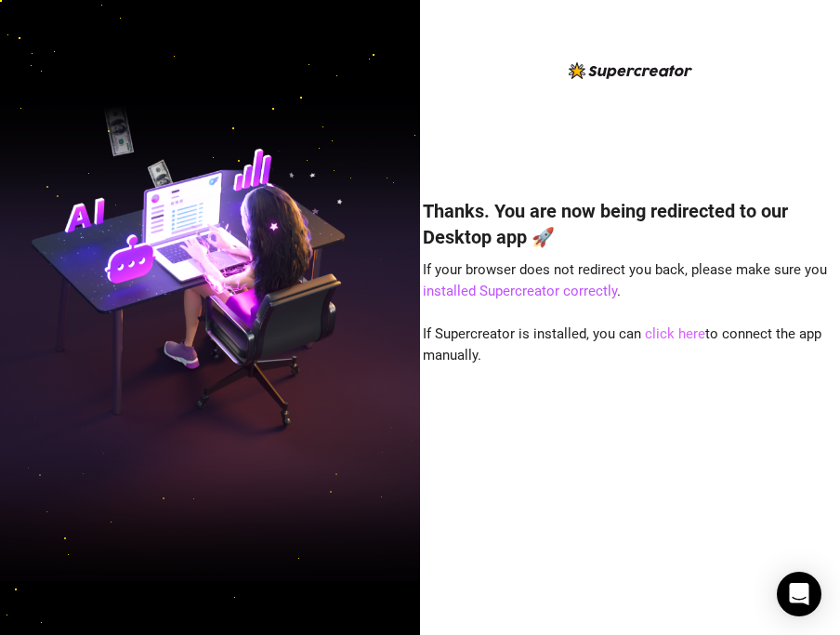 The height and width of the screenshot is (635, 840). Describe the element at coordinates (675, 334) in the screenshot. I see `a: click here` at that location.